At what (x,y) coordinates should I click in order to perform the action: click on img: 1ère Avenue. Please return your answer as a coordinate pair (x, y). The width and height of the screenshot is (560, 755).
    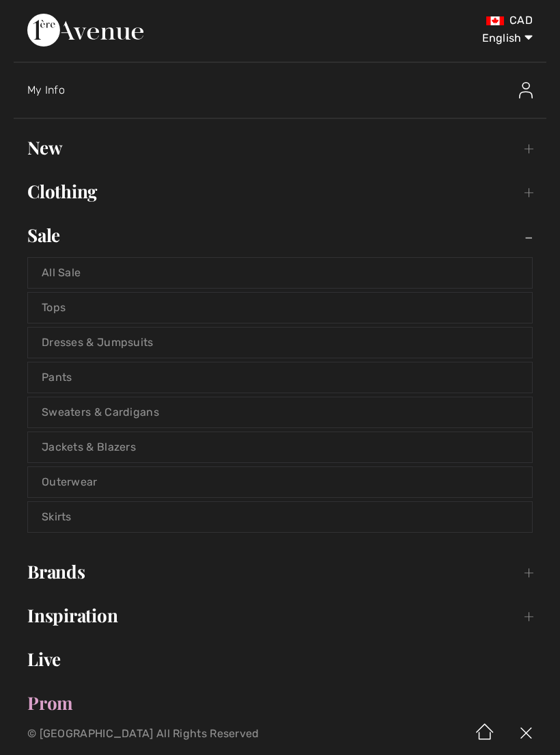
    Looking at the image, I should click on (85, 30).